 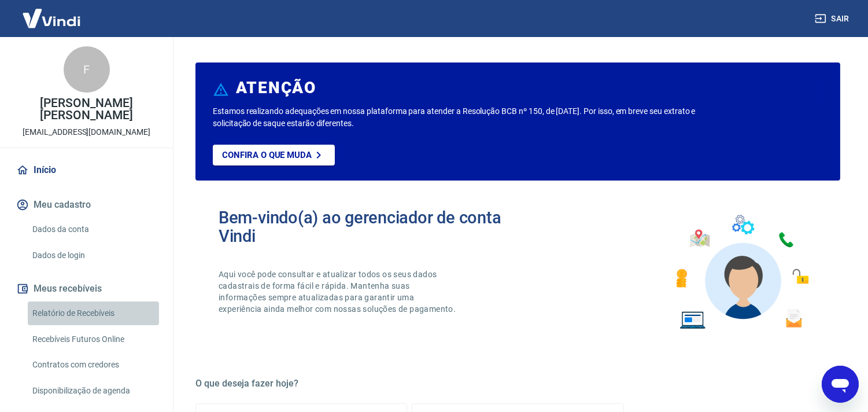 I want to click on h5: O que deseja fazer hoje?, so click(x=517, y=384).